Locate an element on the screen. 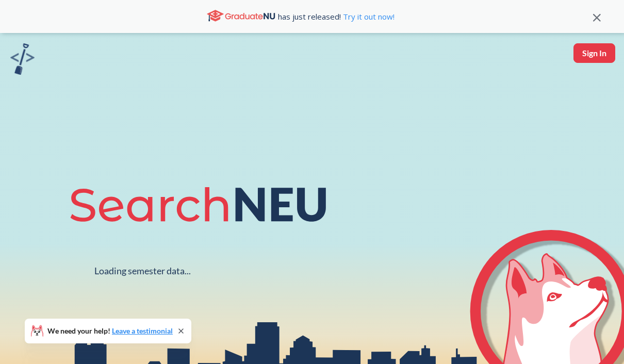 The width and height of the screenshot is (624, 364). div: Loading semester data... is located at coordinates (142, 271).